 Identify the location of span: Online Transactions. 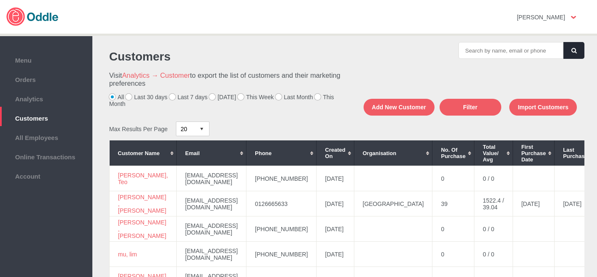
(46, 156).